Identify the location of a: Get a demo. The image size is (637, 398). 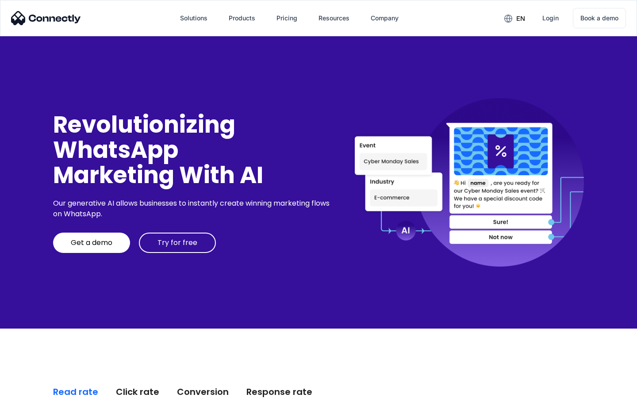
(92, 243).